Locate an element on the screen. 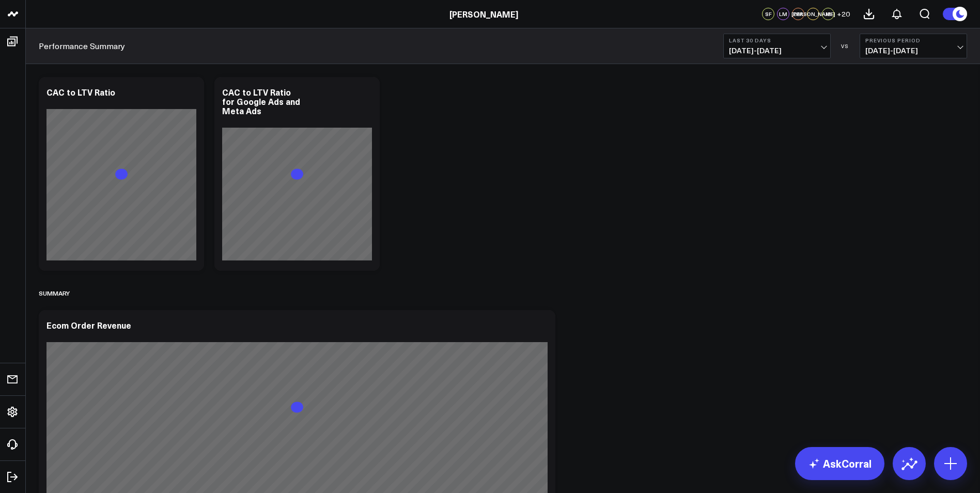 The width and height of the screenshot is (980, 493). div: CAC to LTV Ratio is located at coordinates (81, 92).